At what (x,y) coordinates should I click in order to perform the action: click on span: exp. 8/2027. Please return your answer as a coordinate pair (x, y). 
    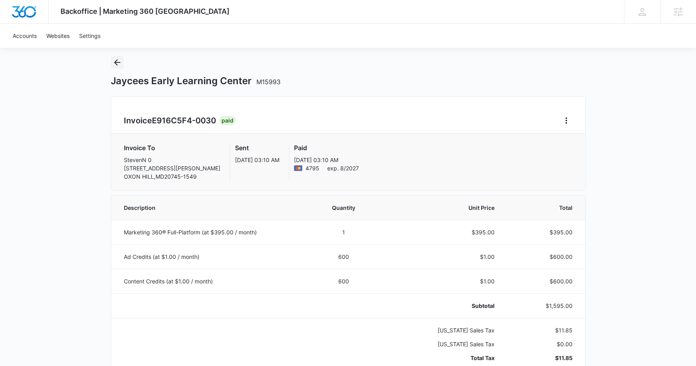
    Looking at the image, I should click on (343, 168).